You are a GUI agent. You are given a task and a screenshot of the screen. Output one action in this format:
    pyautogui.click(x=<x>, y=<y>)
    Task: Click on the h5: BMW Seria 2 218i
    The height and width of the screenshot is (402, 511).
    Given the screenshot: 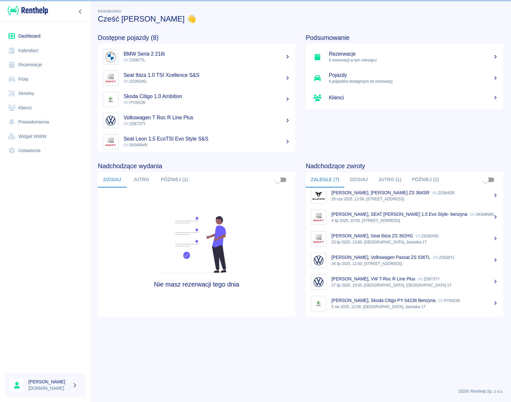 What is the action you would take?
    pyautogui.click(x=207, y=54)
    